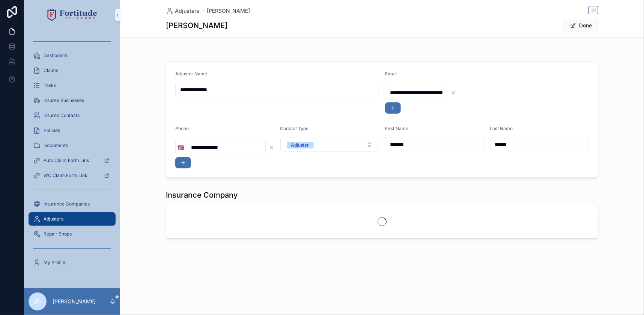 This screenshot has height=315, width=644. What do you see at coordinates (58, 234) in the screenshot?
I see `span: Repair Shops` at bounding box center [58, 234].